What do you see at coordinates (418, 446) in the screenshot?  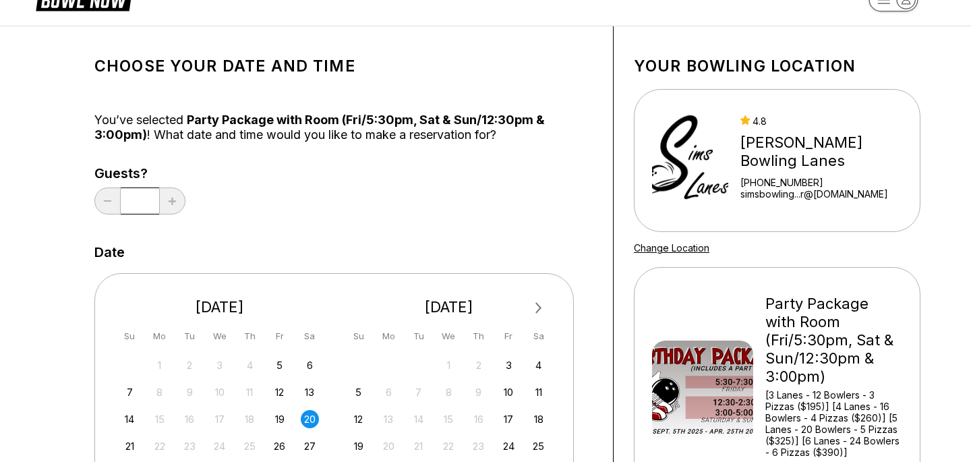 I see `div: Not available Tuesday, October 21st, 2025` at bounding box center [418, 446].